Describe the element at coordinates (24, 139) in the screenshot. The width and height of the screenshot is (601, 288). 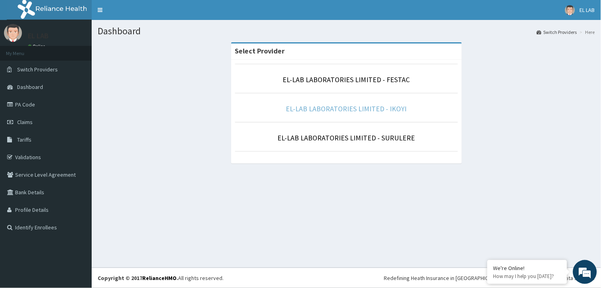
I see `span: Tariffs` at that location.